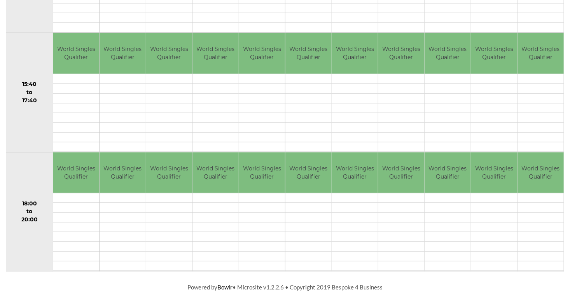  Describe the element at coordinates (225, 287) in the screenshot. I see `a: Bowlr` at that location.